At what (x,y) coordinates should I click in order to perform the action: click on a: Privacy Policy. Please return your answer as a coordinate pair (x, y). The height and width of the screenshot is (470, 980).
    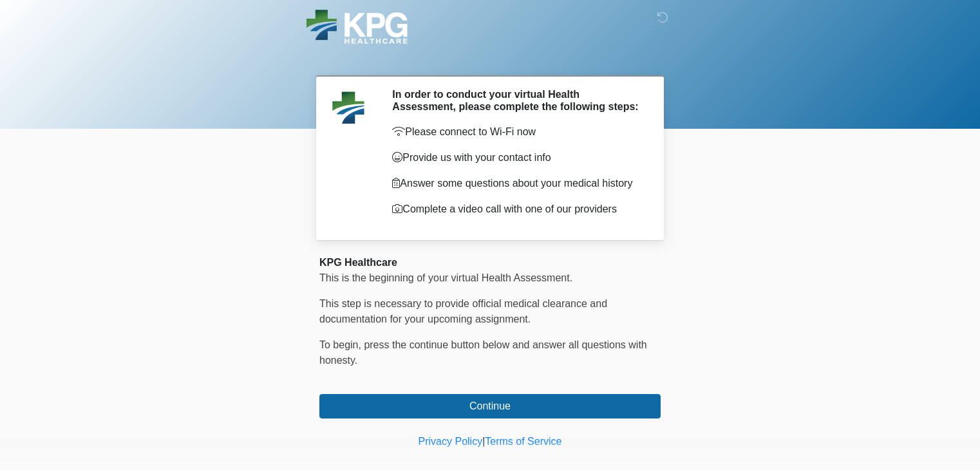
    Looking at the image, I should click on (451, 441).